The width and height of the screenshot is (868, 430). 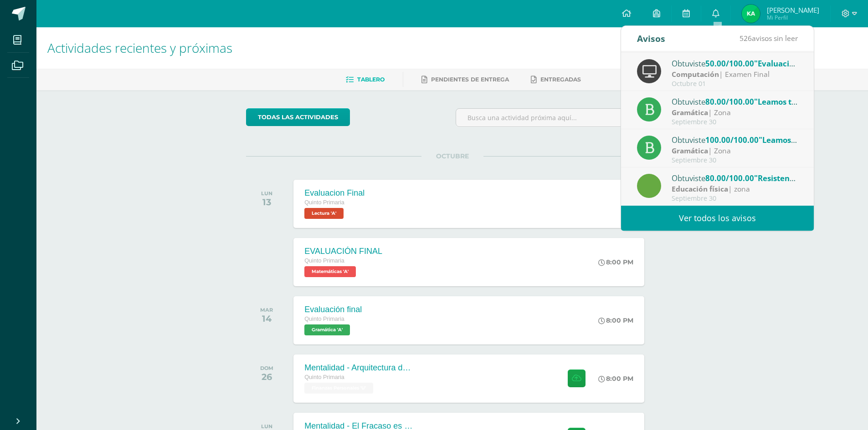 What do you see at coordinates (734, 84) in the screenshot?
I see `div: Octubre 01` at bounding box center [734, 84].